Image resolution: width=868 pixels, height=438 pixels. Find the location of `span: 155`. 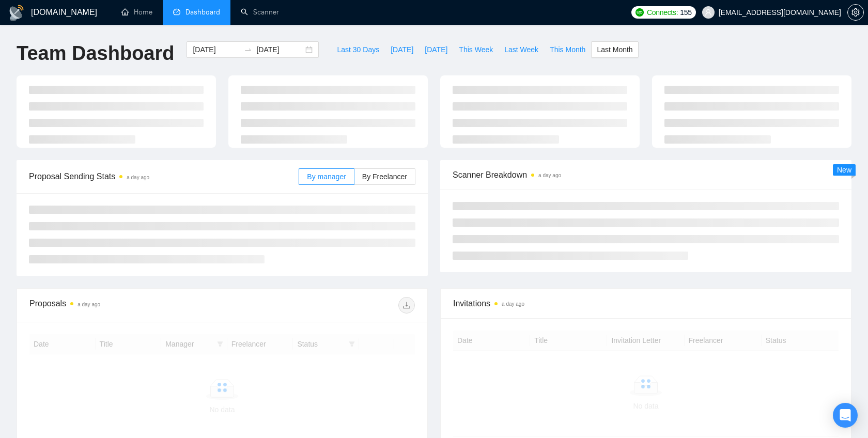

span: 155 is located at coordinates (686, 12).